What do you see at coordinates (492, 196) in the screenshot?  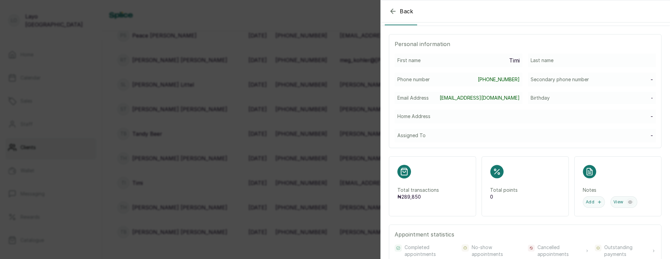 I see `span: 0` at bounding box center [492, 196].